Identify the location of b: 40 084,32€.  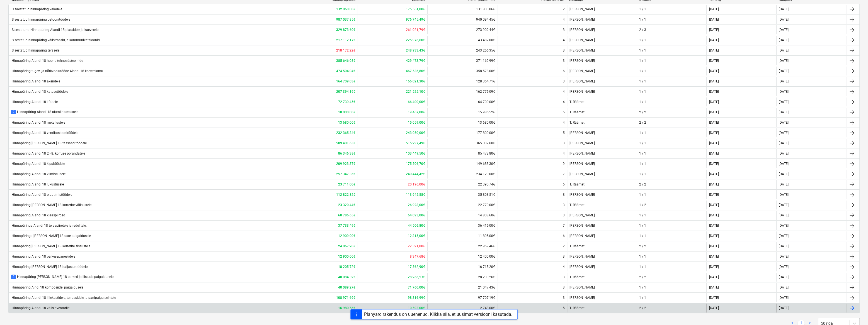
(346, 277).